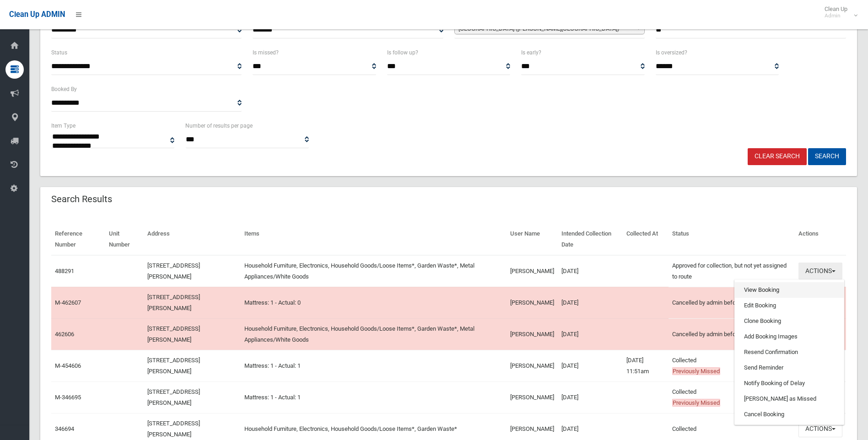 This screenshot has width=868, height=440. I want to click on a: M-454606, so click(68, 366).